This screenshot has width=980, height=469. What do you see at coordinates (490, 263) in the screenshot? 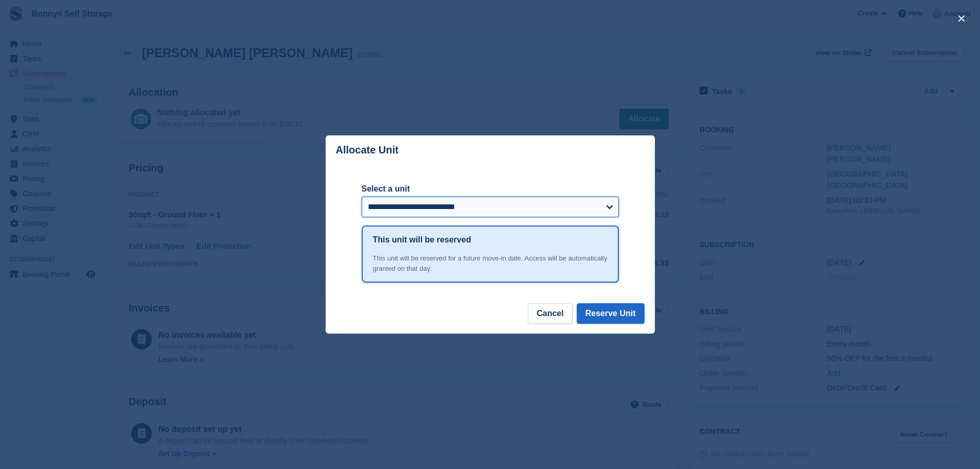
I see `div: This unit will be reserved for a future move-in date. Access will be automatically granted on tha...` at bounding box center [490, 263].